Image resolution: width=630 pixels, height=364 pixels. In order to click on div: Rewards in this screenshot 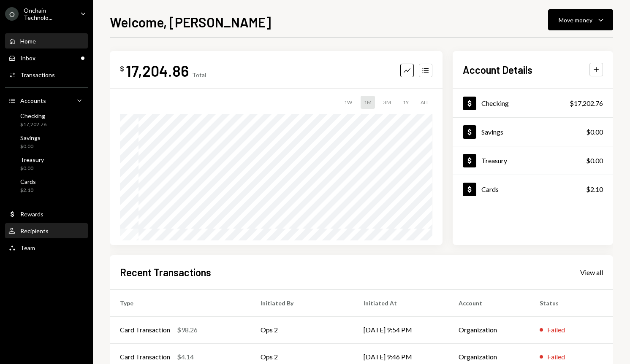, I will do `click(32, 214)`.